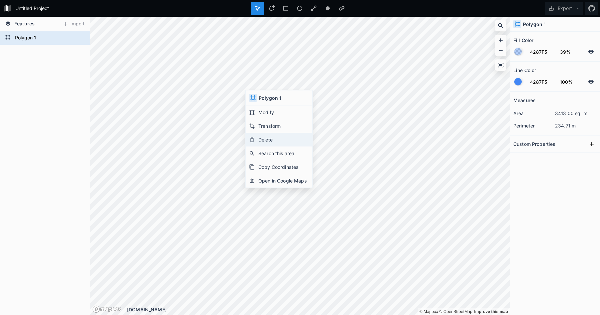 The height and width of the screenshot is (315, 600). What do you see at coordinates (564, 8) in the screenshot?
I see `button: Export` at bounding box center [564, 8].